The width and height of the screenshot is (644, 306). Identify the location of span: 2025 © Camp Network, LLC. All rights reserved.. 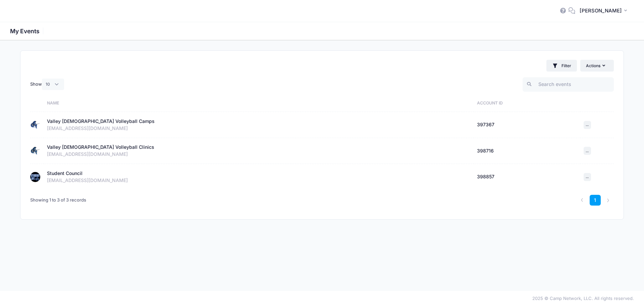
(583, 298).